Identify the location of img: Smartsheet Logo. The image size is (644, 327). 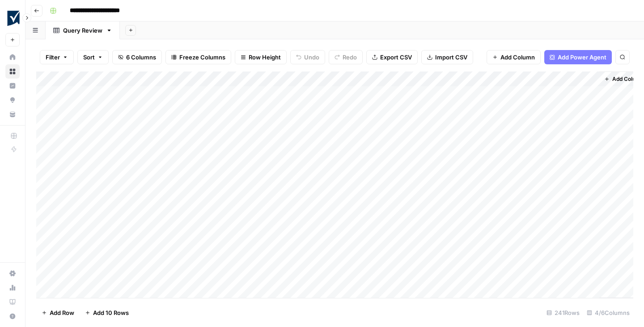
(13, 18).